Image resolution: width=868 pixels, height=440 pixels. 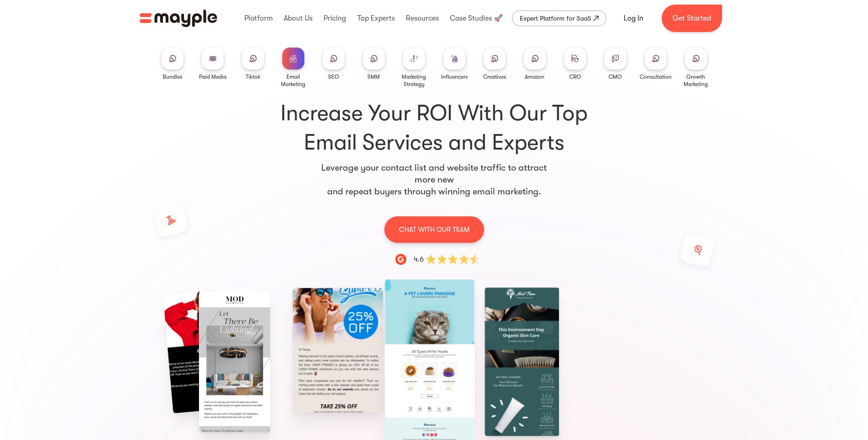 I want to click on div: Bundles, so click(x=173, y=77).